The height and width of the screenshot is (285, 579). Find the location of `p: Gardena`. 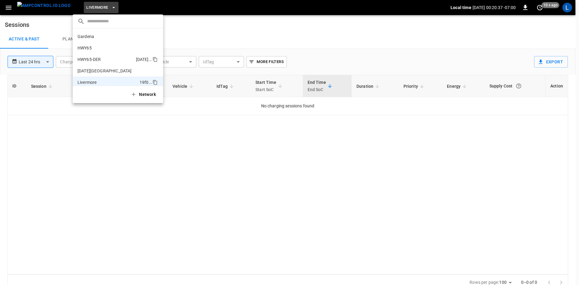

p: Gardena is located at coordinates (86, 36).